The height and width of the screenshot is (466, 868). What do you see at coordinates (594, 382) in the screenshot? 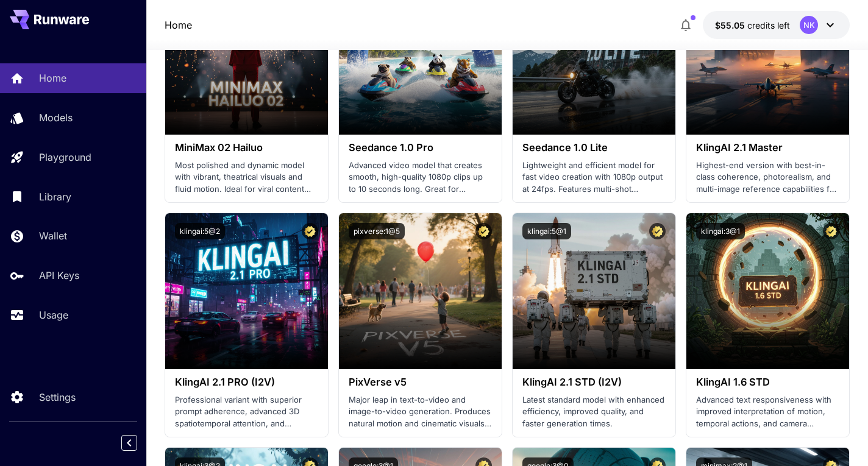
I see `h3: KlingAI 2.1 STD (I2V)` at bounding box center [594, 382].